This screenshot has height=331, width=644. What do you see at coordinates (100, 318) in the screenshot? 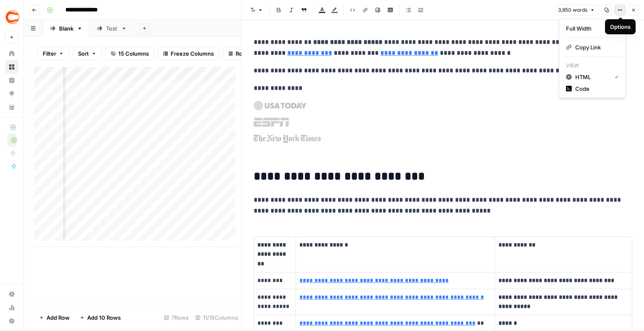
I see `button: Add 10 Rows` at bounding box center [100, 318].